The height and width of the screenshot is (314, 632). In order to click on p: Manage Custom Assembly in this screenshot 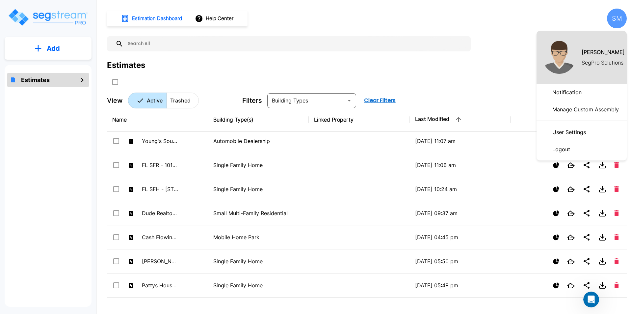, I will do `click(585, 109)`.